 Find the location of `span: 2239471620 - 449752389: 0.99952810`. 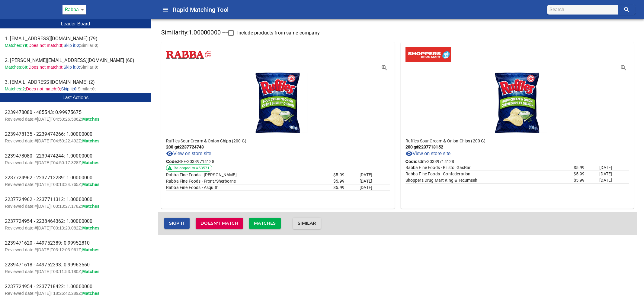

span: 2239471620 - 449752389: 0.99952810 is located at coordinates (75, 243).